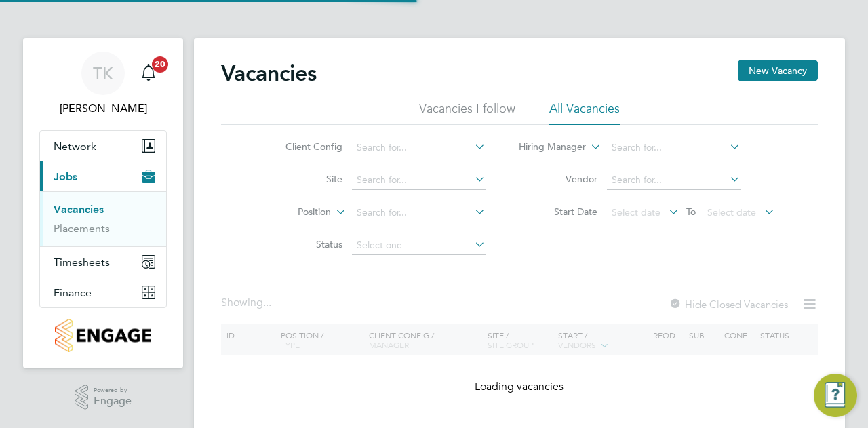 The width and height of the screenshot is (868, 428). What do you see at coordinates (103, 109) in the screenshot?
I see `span: Tom Kendall` at bounding box center [103, 109].